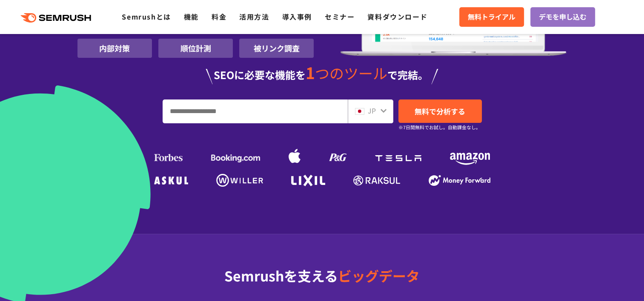 The image size is (644, 301). What do you see at coordinates (255, 112) in the screenshot?
I see `input: URL、キーワードを入力してください` at bounding box center [255, 112].